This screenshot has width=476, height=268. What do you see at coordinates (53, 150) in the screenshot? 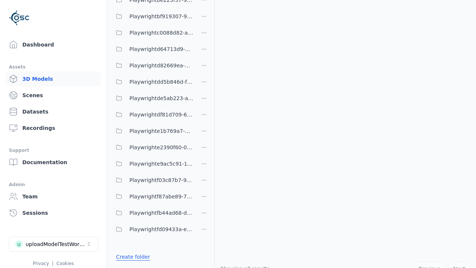
I see `div: Support` at bounding box center [53, 150].